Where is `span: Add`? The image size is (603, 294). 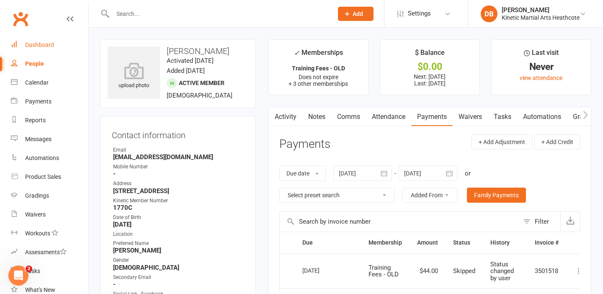
span: Add is located at coordinates (358, 14).